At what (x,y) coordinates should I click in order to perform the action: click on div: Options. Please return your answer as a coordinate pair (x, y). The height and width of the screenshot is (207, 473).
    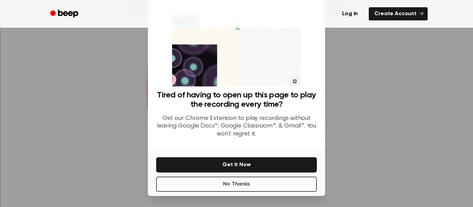
    Looking at the image, I should click on (236, 31).